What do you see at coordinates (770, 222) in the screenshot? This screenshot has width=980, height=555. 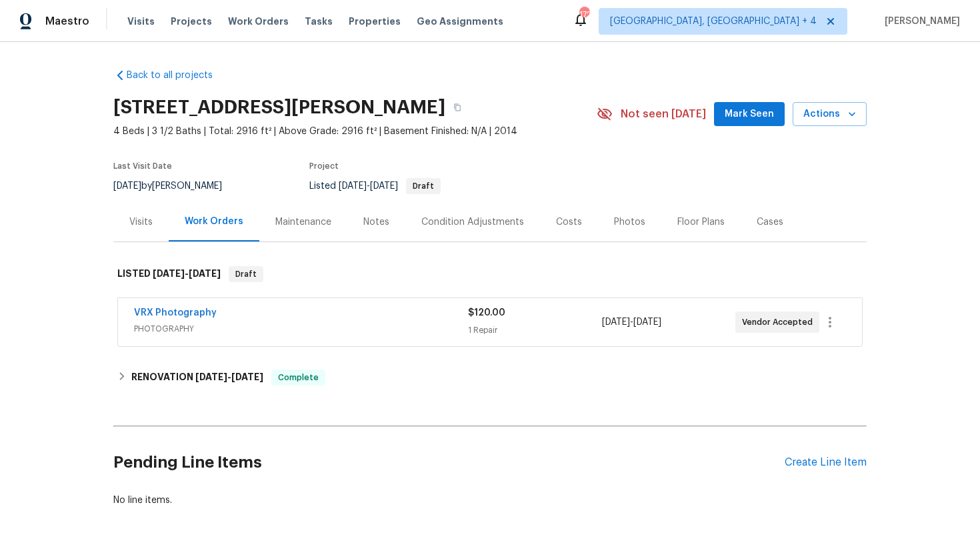 I see `div: Cases` at bounding box center [770, 222].